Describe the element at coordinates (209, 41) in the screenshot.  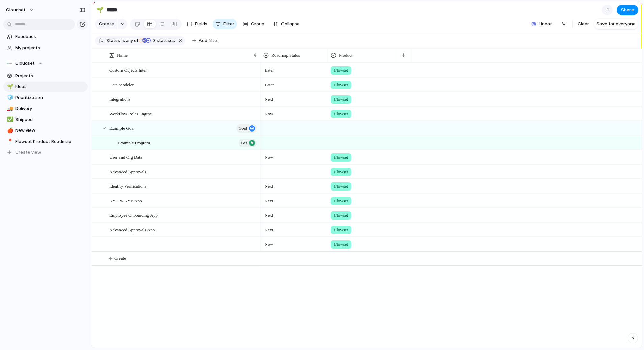
I see `span: Add filter` at that location.